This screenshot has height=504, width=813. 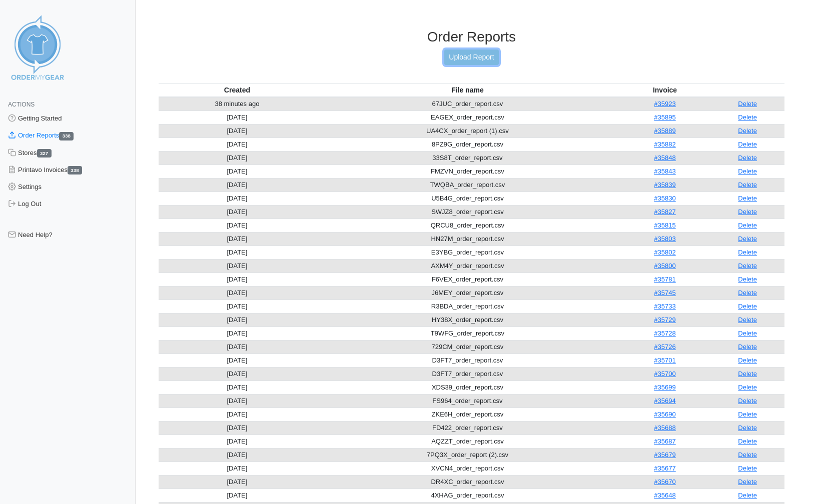 I want to click on td: TWQBA_order_report.csv, so click(x=467, y=185).